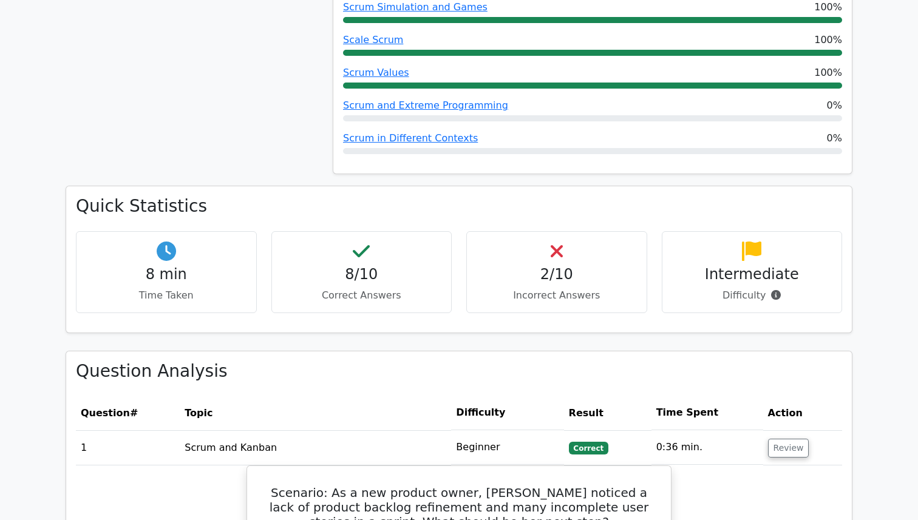  What do you see at coordinates (411, 138) in the screenshot?
I see `a: Scrum in Different Contexts` at bounding box center [411, 138].